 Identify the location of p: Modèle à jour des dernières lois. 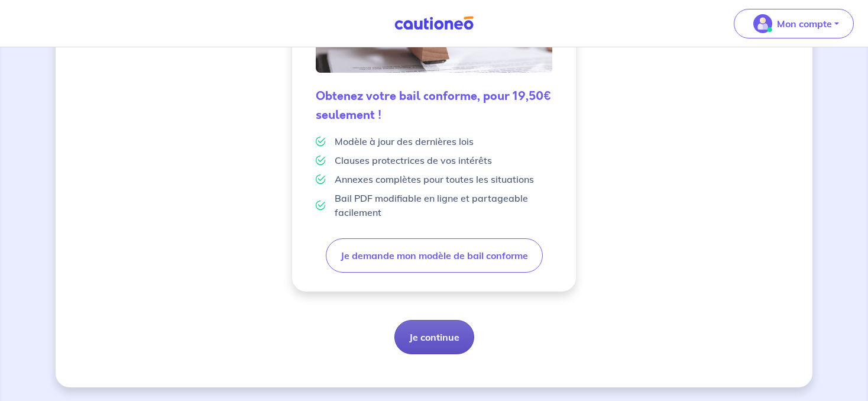
(404, 141).